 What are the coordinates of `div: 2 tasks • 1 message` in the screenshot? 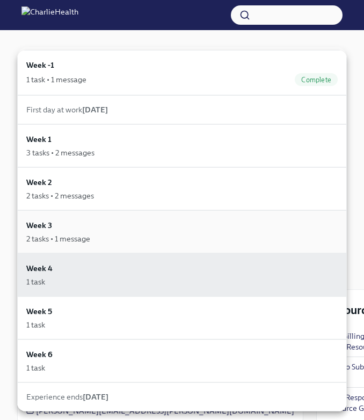 It's located at (58, 239).